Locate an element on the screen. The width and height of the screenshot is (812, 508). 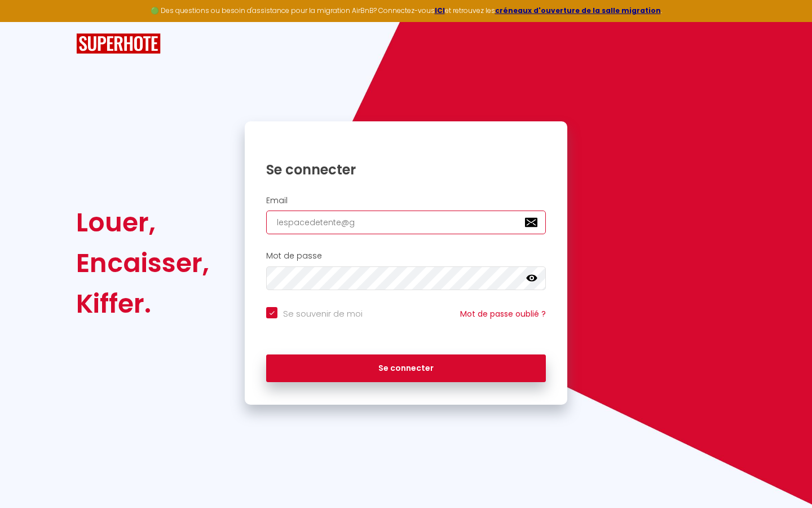
h1: Se connecter is located at coordinates (406, 170).